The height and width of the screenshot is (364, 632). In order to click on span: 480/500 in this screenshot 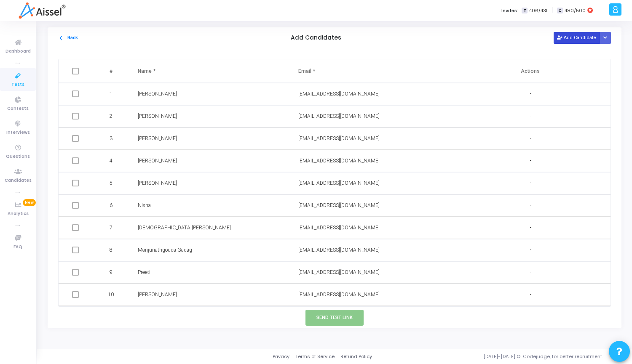, I will do `click(575, 10)`.